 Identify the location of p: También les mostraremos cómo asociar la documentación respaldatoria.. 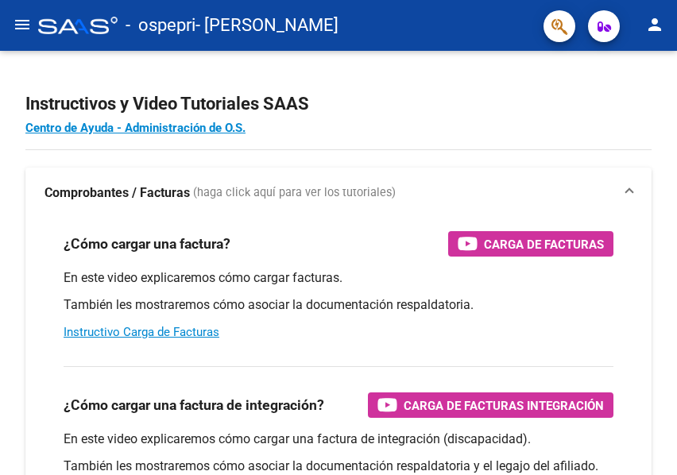
(338, 305).